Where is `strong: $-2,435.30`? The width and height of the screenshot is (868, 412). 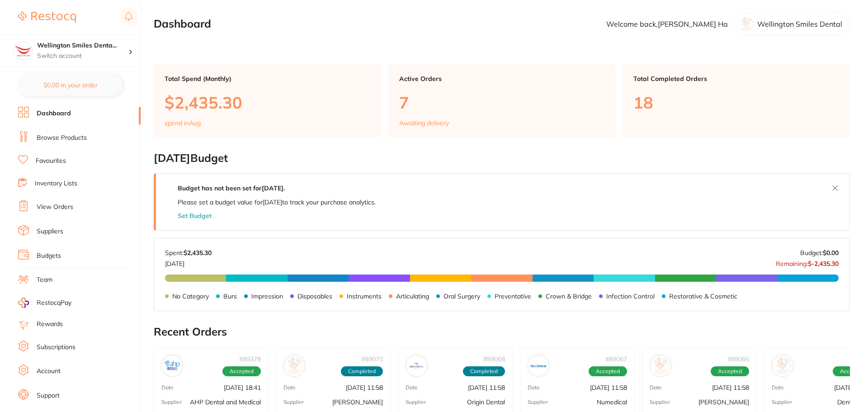 strong: $-2,435.30 is located at coordinates (823, 264).